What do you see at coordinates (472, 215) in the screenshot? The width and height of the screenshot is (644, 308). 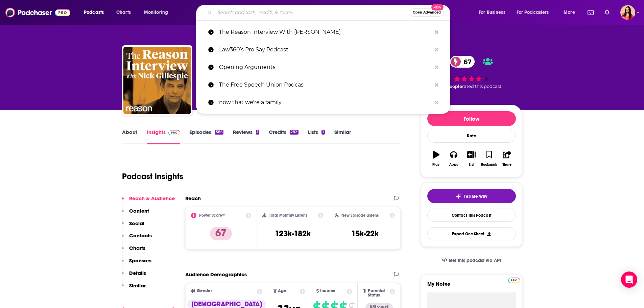 I see `a: Contact This Podcast` at bounding box center [472, 215].